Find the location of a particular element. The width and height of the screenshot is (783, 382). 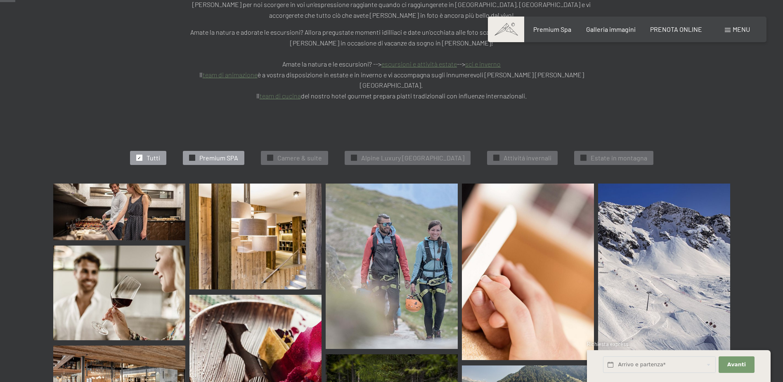

a: escursioni e attività estate is located at coordinates (419, 64).